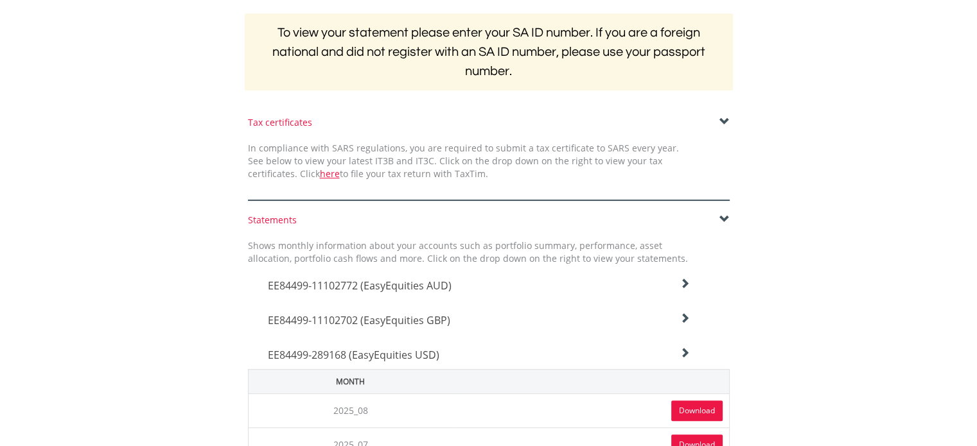 Image resolution: width=977 pixels, height=446 pixels. What do you see at coordinates (489, 220) in the screenshot?
I see `div: Statements` at bounding box center [489, 220].